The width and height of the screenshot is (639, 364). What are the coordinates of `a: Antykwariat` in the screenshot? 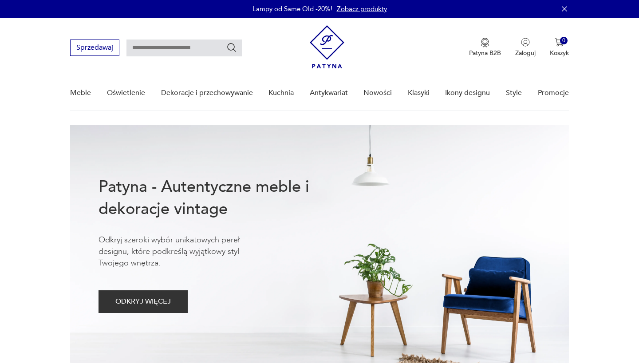 It's located at (329, 93).